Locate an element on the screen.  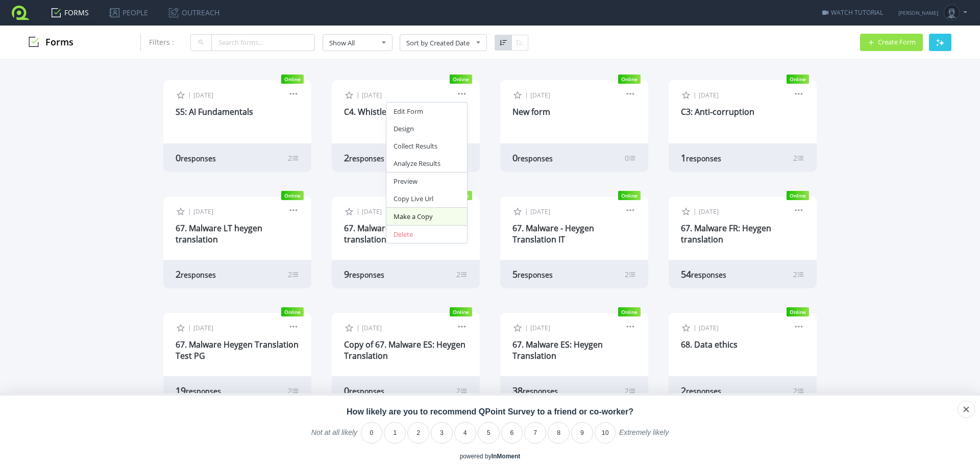
li: 10 is located at coordinates (605, 433).